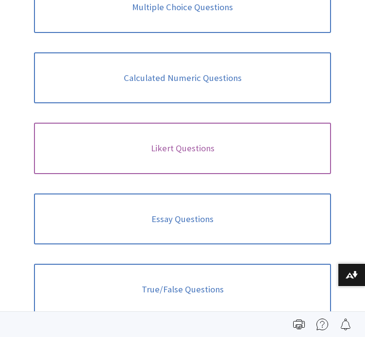 The height and width of the screenshot is (337, 365). What do you see at coordinates (182, 219) in the screenshot?
I see `a: Essay Questions` at bounding box center [182, 219].